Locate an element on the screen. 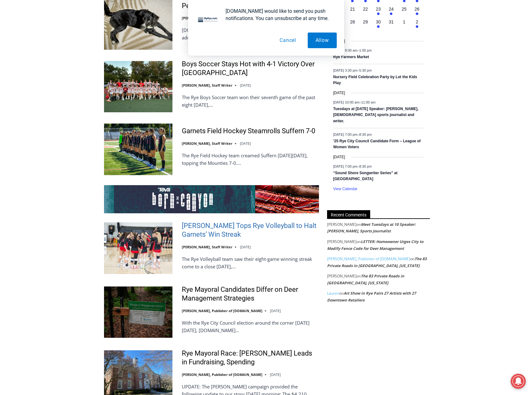  a: Lauren is located at coordinates (333, 293).